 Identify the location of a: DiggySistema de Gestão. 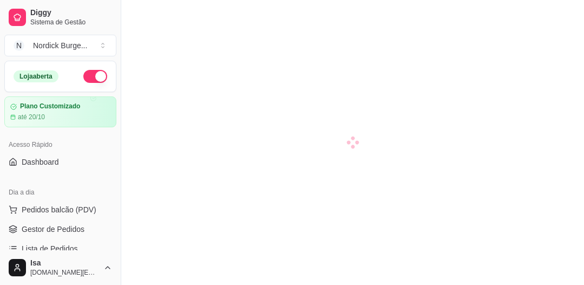
(60, 17).